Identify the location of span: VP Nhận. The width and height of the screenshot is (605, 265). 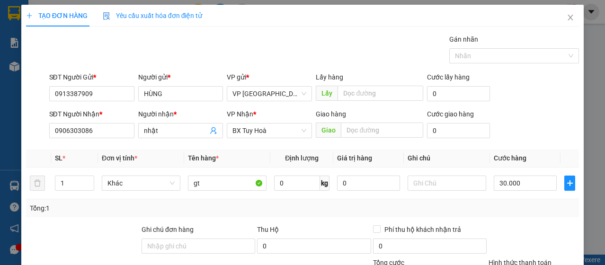
(240, 114).